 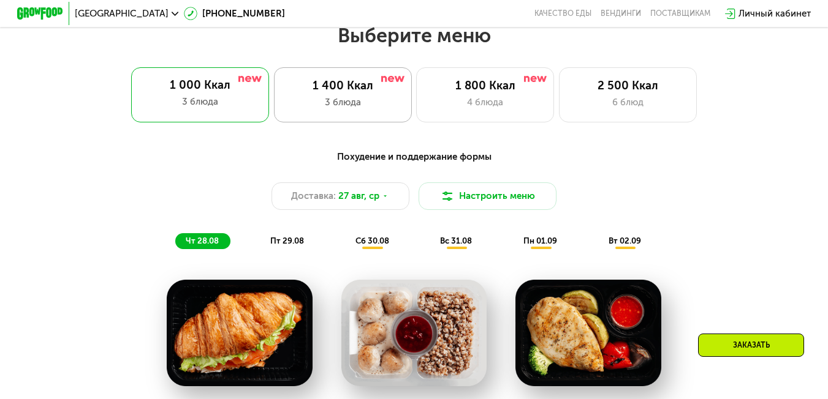 What do you see at coordinates (621, 13) in the screenshot?
I see `a: Вендинги` at bounding box center [621, 13].